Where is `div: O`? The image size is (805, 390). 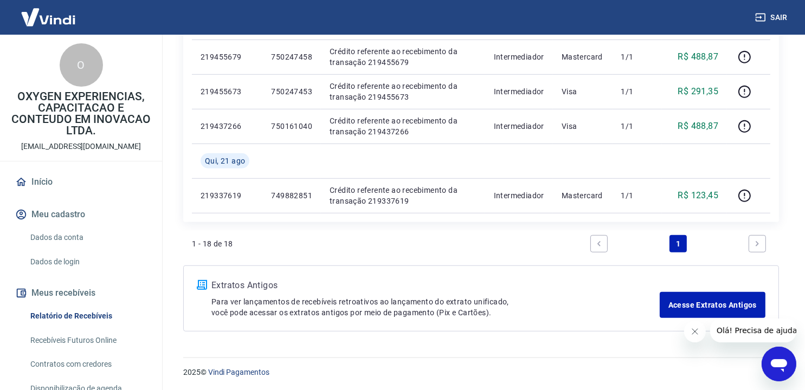
div: O is located at coordinates (81, 65).